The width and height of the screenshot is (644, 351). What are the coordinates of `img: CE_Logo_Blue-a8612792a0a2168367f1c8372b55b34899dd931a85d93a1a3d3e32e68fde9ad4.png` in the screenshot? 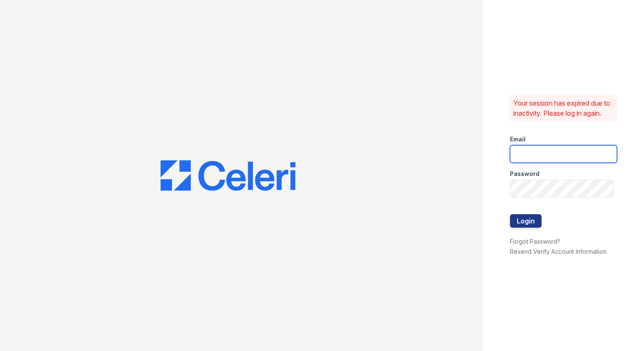 It's located at (228, 176).